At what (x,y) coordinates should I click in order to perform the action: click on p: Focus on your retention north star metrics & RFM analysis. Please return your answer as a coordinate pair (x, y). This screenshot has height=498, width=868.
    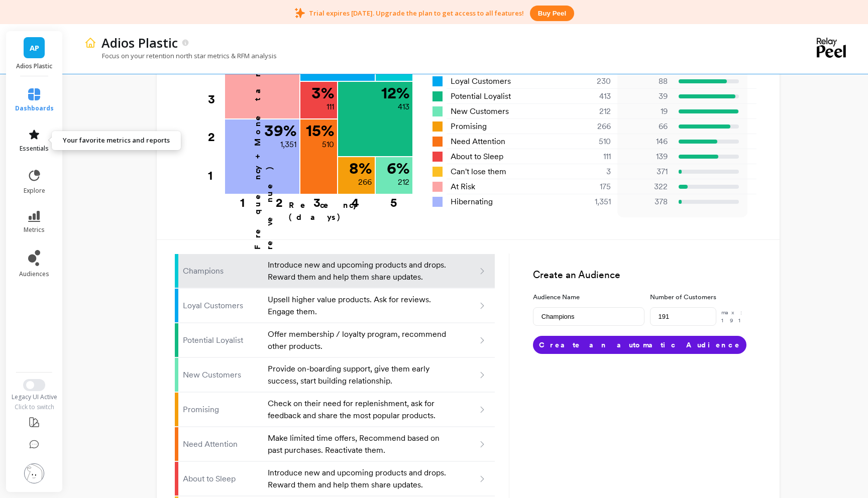
    Looking at the image, I should click on (181, 56).